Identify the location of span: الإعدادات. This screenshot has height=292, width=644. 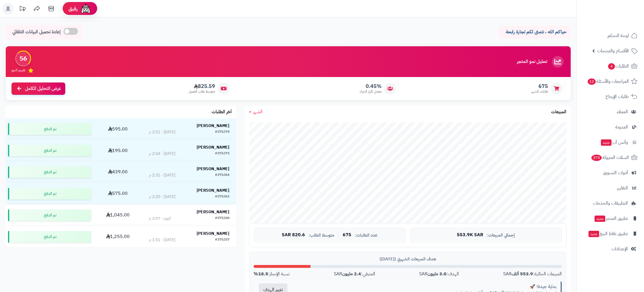
(619, 250).